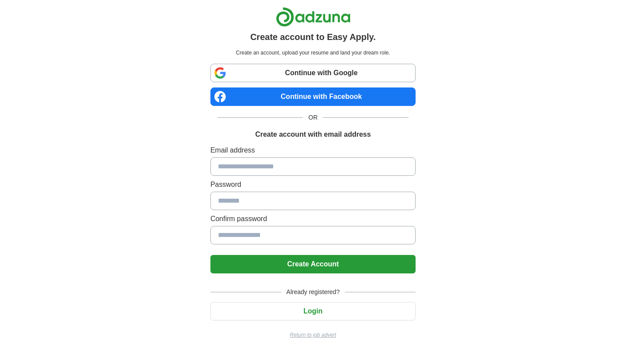 The height and width of the screenshot is (342, 626). What do you see at coordinates (313, 184) in the screenshot?
I see `label: Password` at bounding box center [313, 184].